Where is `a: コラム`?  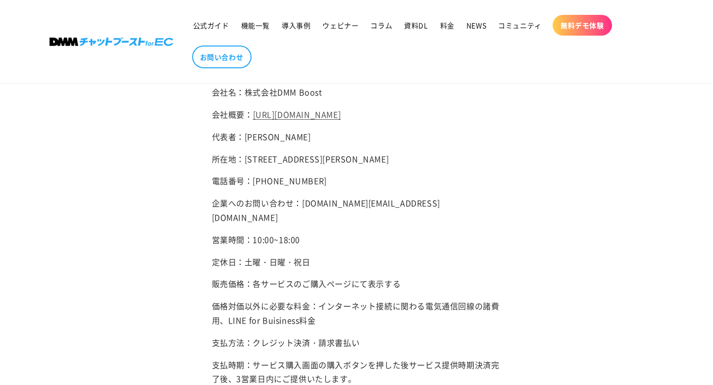
a: コラム is located at coordinates (381, 25).